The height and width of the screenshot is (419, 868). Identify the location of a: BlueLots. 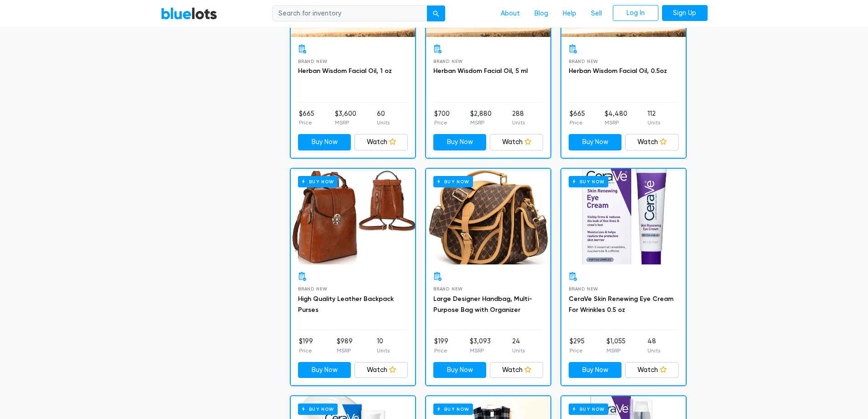
(189, 13).